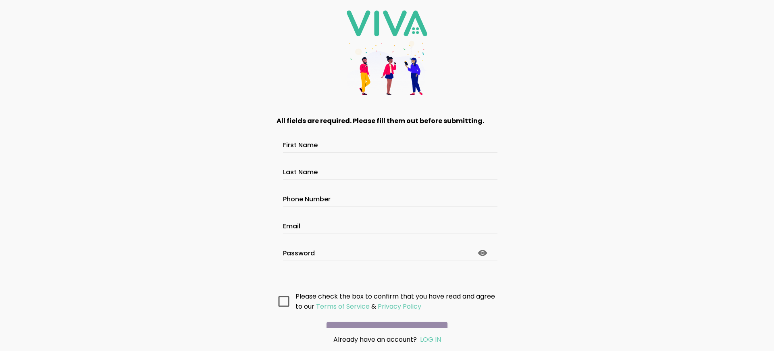 This screenshot has width=774, height=351. I want to click on a: LOG IN, so click(430, 339).